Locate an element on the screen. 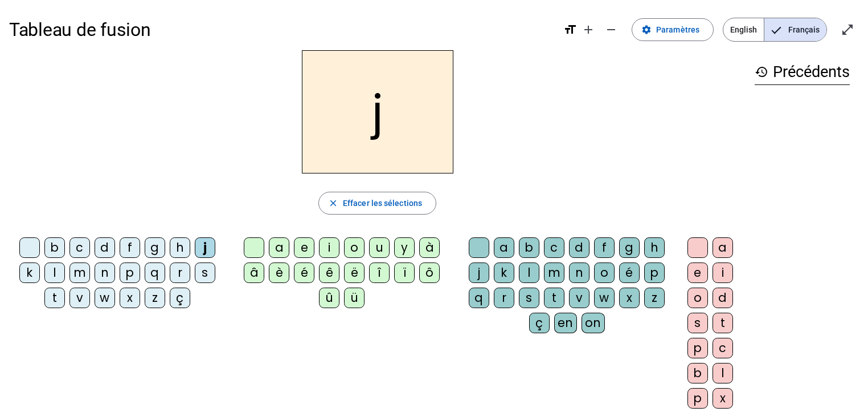  button: Paramètres is located at coordinates (672, 29).